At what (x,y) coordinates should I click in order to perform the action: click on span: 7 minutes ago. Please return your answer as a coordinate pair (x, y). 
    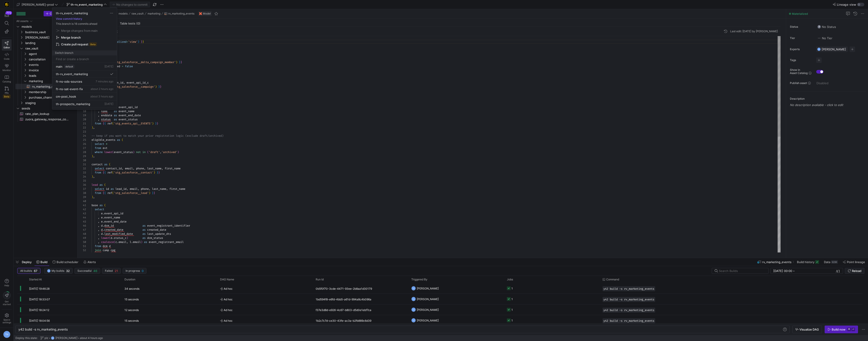
    Looking at the image, I should click on (105, 82).